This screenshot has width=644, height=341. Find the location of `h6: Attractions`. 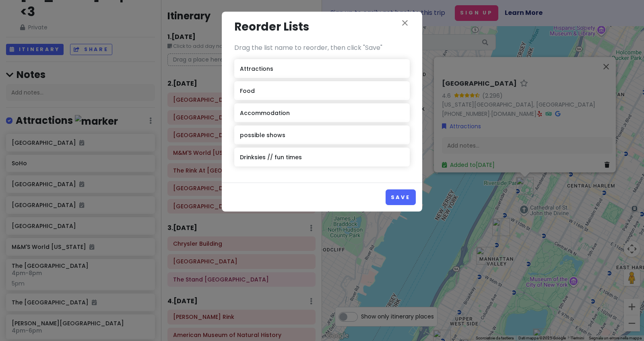

h6: Attractions is located at coordinates (256, 69).